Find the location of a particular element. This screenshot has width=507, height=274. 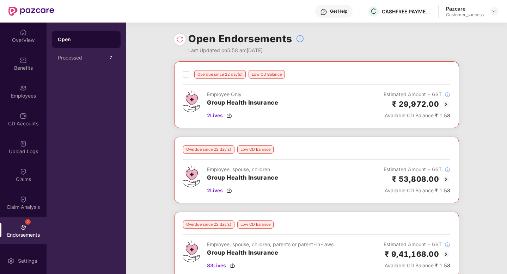

img: svg+xml;base64,PHN2ZyBpZD0iRW5kb3JzZW1lbnRzIiB4bWxucz0iaHR0cDovL3d3dy53My5vcmcvMjAwMC9zdmciIHdpZH... is located at coordinates (23, 228).